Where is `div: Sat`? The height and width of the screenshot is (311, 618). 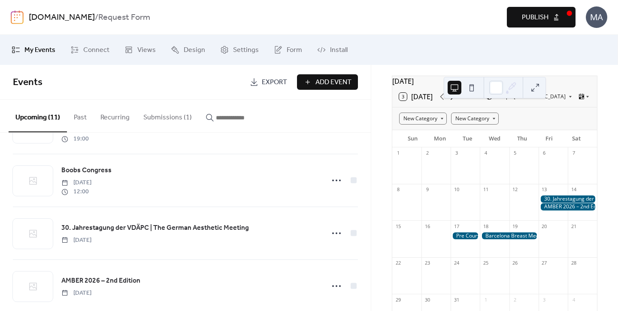
div: Sat is located at coordinates (576, 139).